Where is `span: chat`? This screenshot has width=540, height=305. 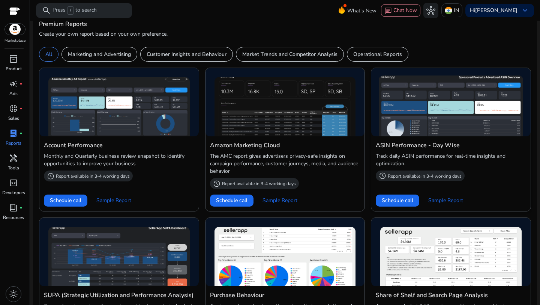
span: chat is located at coordinates (388, 11).